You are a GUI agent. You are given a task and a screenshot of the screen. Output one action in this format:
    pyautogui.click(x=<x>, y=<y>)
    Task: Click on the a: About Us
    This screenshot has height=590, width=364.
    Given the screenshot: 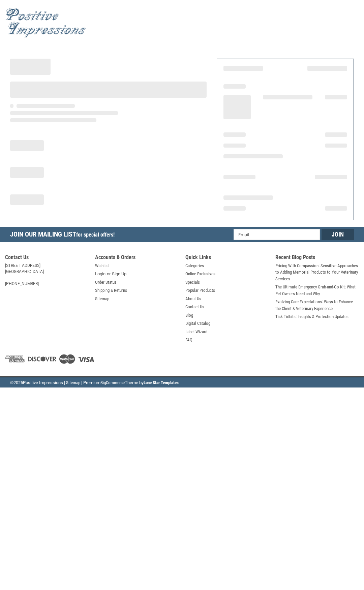 What is the action you would take?
    pyautogui.click(x=193, y=299)
    